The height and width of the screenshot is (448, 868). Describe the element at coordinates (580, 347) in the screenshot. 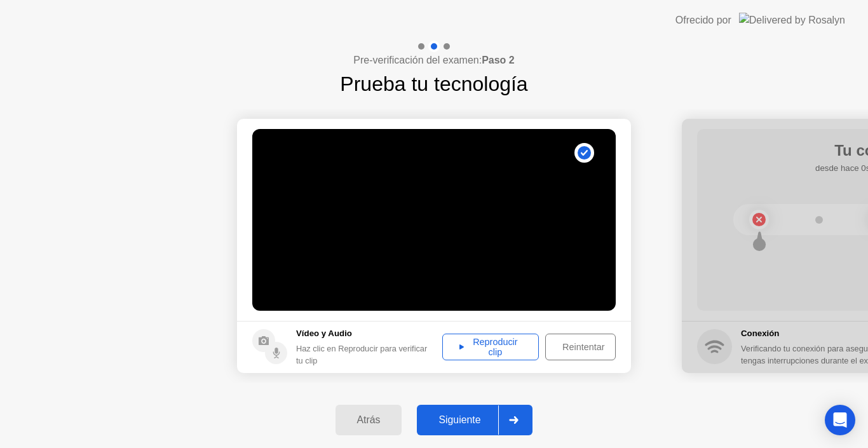

I see `button: Reintentar` at that location.